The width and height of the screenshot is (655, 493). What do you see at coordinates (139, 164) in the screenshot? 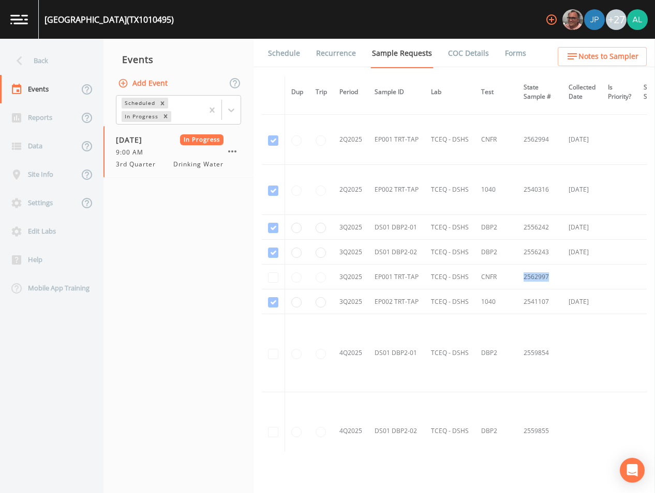
I see `span: 3rd Quarter` at bounding box center [139, 164].